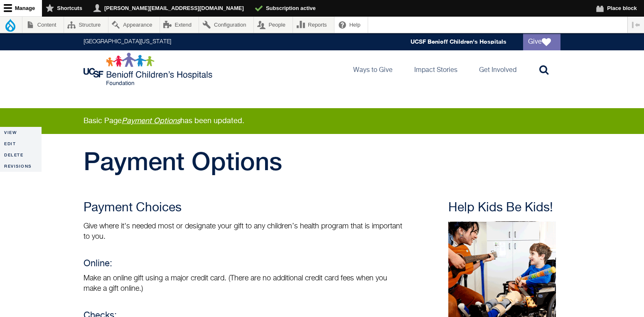 Image resolution: width=644 pixels, height=317 pixels. What do you see at coordinates (244, 264) in the screenshot?
I see `h4: Online:` at bounding box center [244, 264].